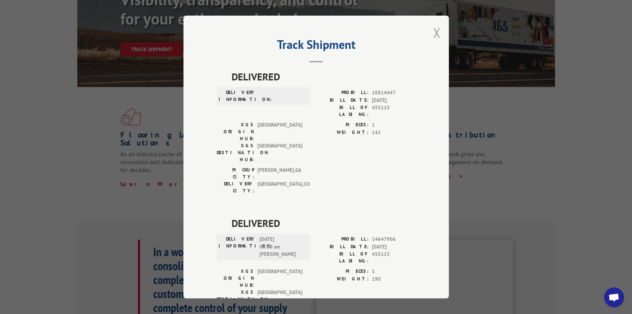  What do you see at coordinates (394, 239) in the screenshot?
I see `span: 14647906` at bounding box center [394, 239].